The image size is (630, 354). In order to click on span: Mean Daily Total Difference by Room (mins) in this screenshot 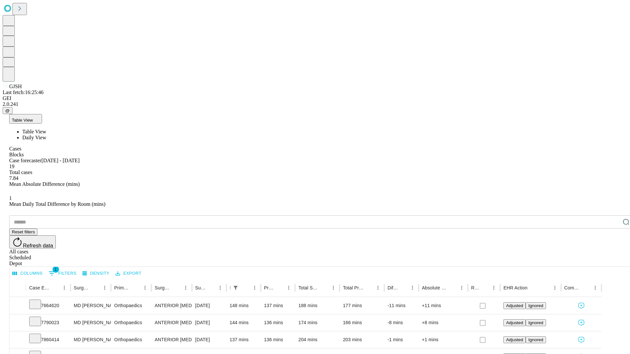, I will do `click(57, 204)`.